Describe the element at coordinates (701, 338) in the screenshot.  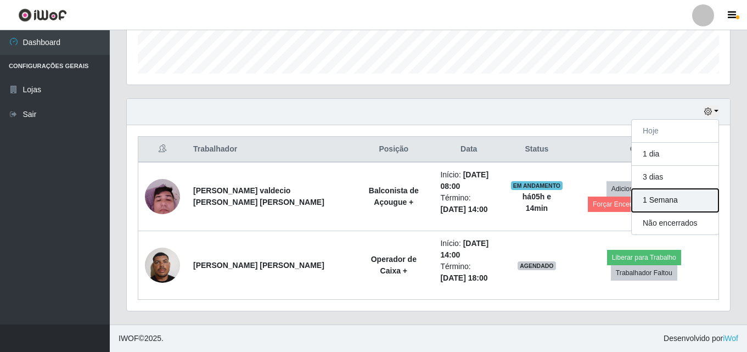
I see `span: Desenvolvido por` at that location.